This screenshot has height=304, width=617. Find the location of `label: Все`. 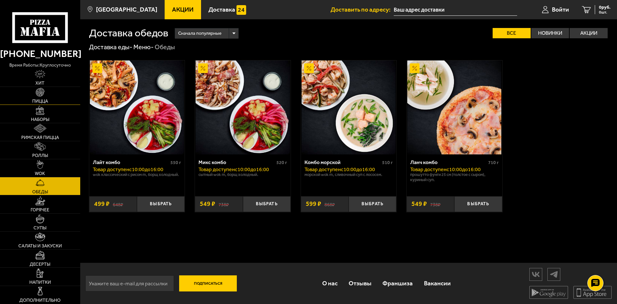

label: Все is located at coordinates (512, 33).